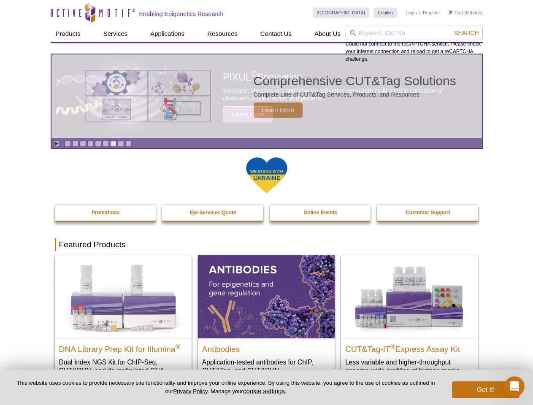 The width and height of the screenshot is (533, 405). I want to click on a: Contact Us, so click(276, 34).